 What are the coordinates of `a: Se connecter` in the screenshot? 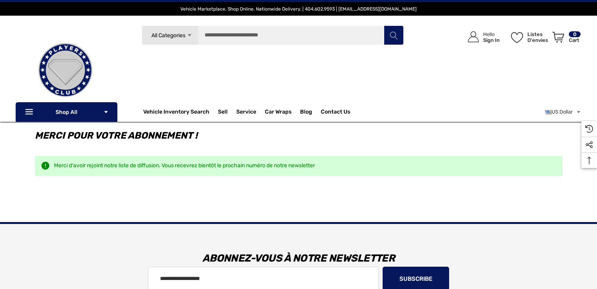 It's located at (481, 37).